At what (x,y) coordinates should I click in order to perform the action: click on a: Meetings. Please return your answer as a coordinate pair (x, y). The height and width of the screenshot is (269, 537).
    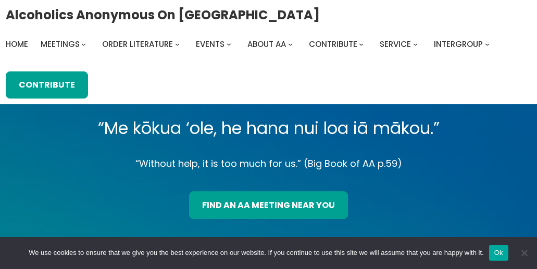
    Looking at the image, I should click on (60, 44).